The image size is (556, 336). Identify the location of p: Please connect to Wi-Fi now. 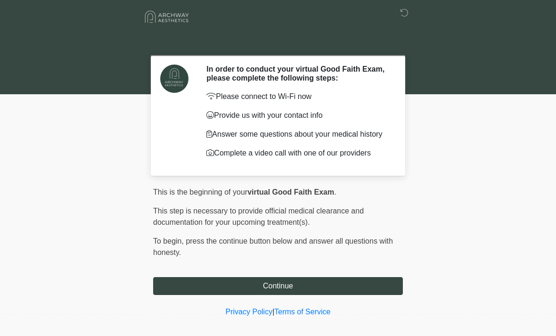
(297, 97).